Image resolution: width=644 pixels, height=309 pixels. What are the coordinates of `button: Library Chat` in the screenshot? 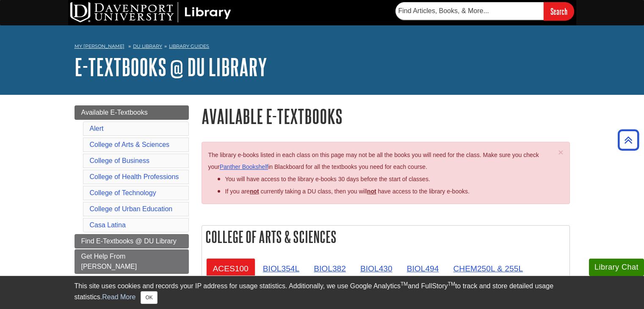 It's located at (617, 267).